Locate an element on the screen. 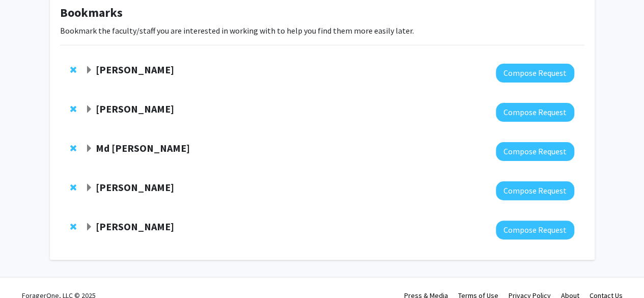  button: Compose Request to Saurabh Chattopadhyay is located at coordinates (535, 191).